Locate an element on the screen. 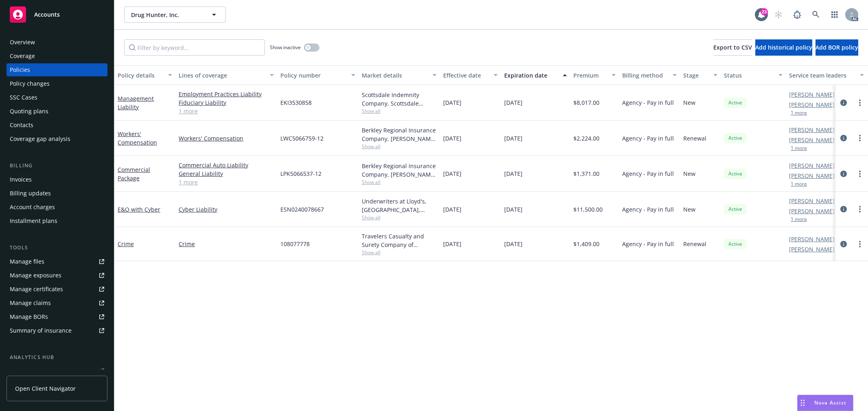  div: Policy changes is located at coordinates (29, 84).